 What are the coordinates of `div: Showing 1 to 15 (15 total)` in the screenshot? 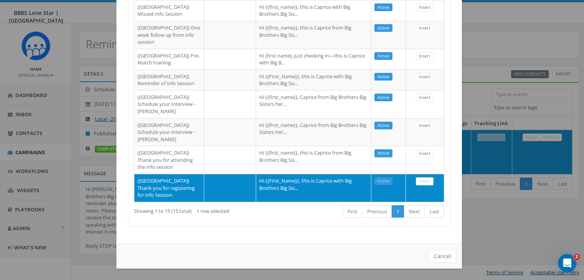 It's located at (195, 210).